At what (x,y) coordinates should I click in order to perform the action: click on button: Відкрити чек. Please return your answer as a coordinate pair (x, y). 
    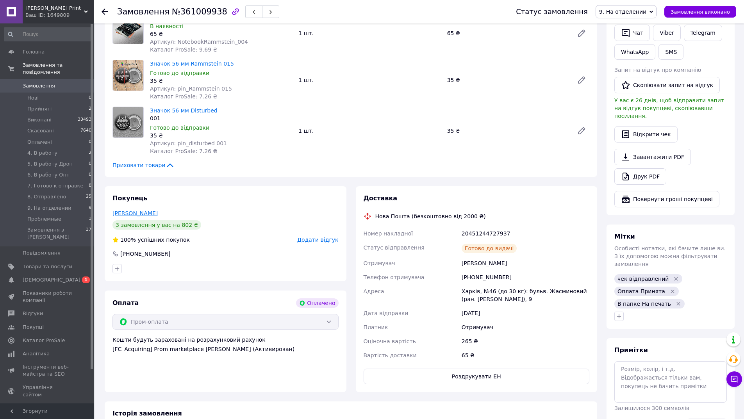
    Looking at the image, I should click on (646, 134).